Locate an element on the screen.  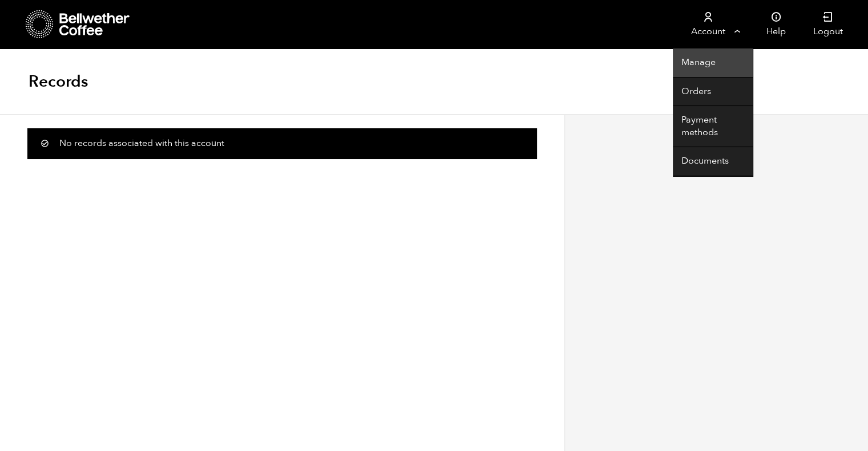
a: Payment methods is located at coordinates (712, 127).